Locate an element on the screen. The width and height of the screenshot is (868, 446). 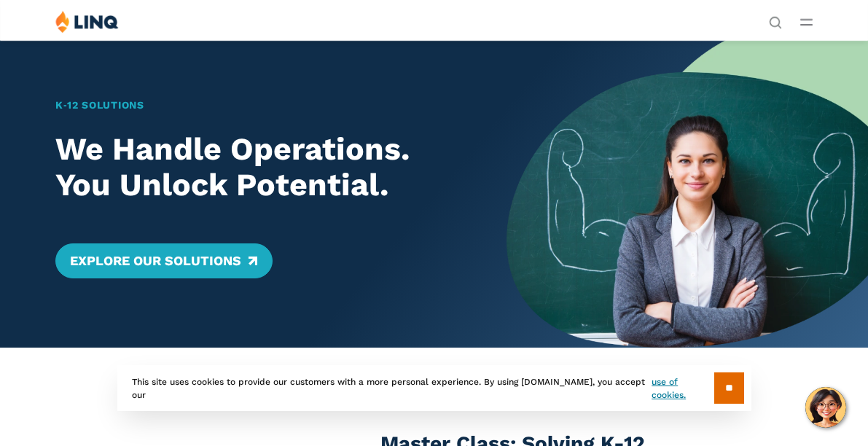
img: Home Banner is located at coordinates (688, 194).